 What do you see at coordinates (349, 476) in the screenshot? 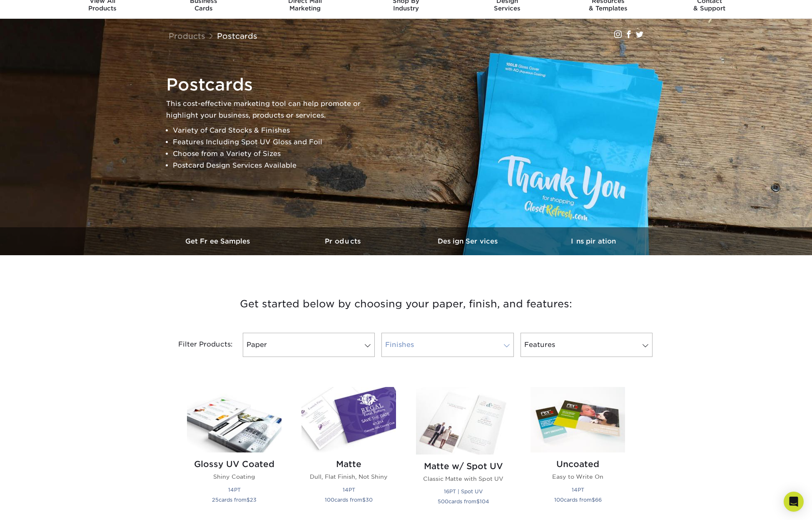
I see `p: Dull, Flat Finish, Not Shiny` at bounding box center [349, 476].